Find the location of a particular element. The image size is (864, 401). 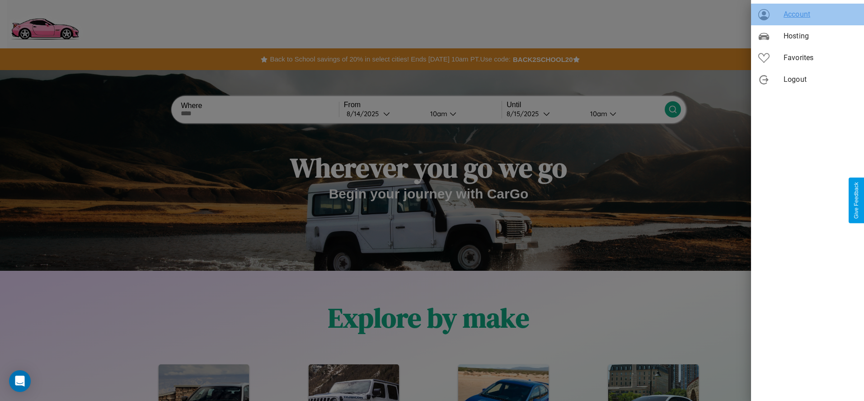

div: Account is located at coordinates (808, 14).